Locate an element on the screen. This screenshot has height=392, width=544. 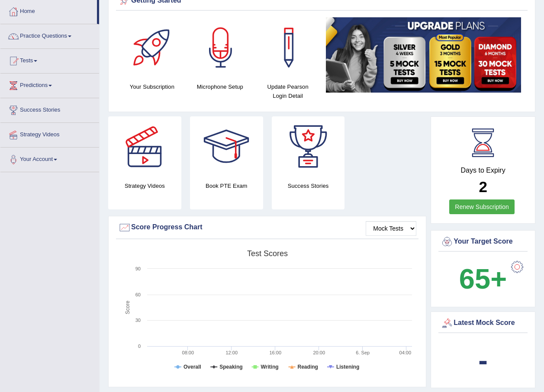
img: small5.jpg is located at coordinates (423, 55).